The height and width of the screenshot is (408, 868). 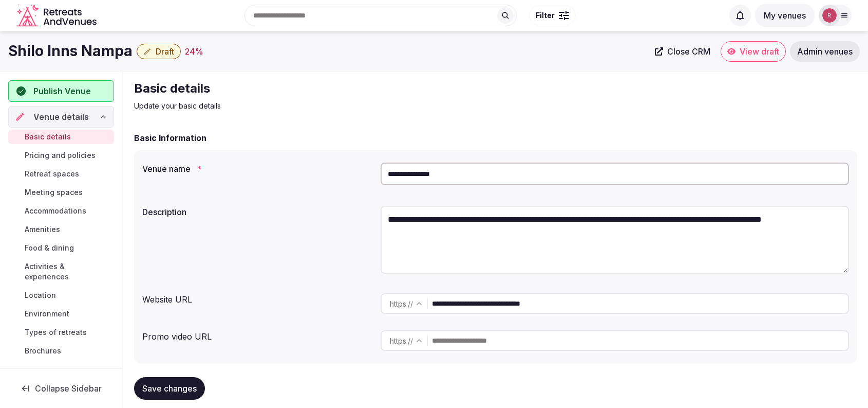 What do you see at coordinates (42, 351) in the screenshot?
I see `span: Brochures` at bounding box center [42, 351].